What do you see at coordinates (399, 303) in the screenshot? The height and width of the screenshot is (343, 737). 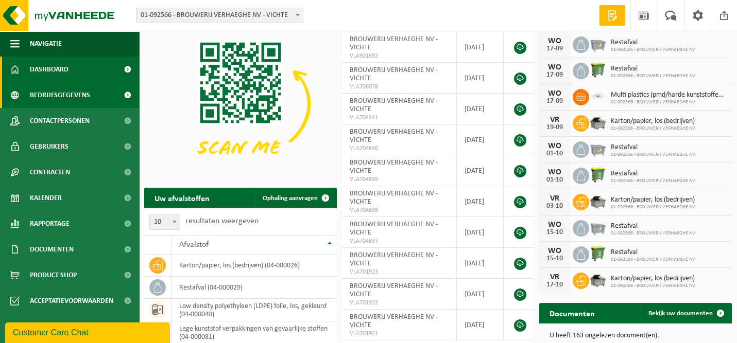 I see `span: VLA701922` at bounding box center [399, 303].